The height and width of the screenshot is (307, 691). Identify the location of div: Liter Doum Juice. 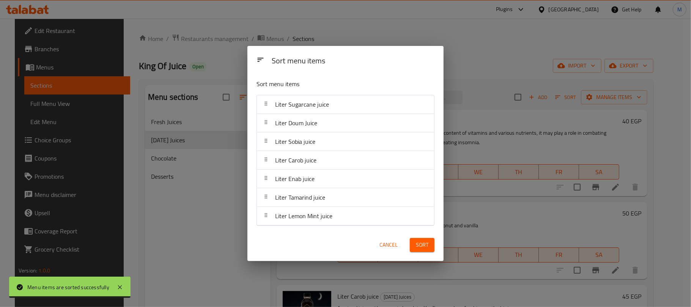
(345, 123).